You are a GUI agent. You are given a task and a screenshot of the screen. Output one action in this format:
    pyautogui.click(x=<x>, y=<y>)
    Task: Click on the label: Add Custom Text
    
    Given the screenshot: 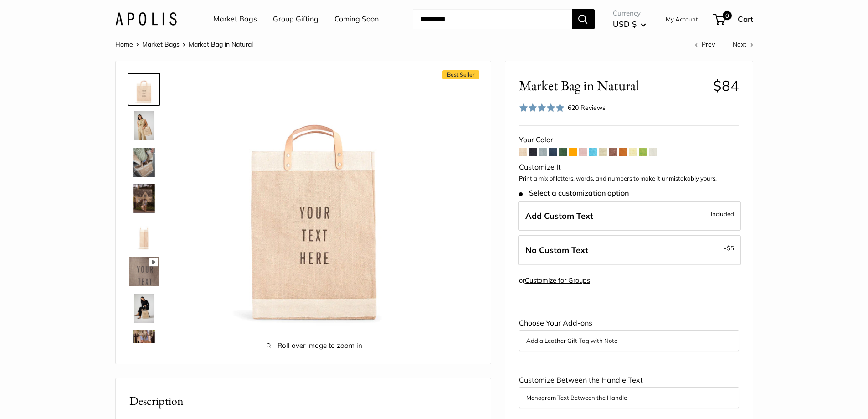 What is the action you would take?
    pyautogui.click(x=629, y=216)
    